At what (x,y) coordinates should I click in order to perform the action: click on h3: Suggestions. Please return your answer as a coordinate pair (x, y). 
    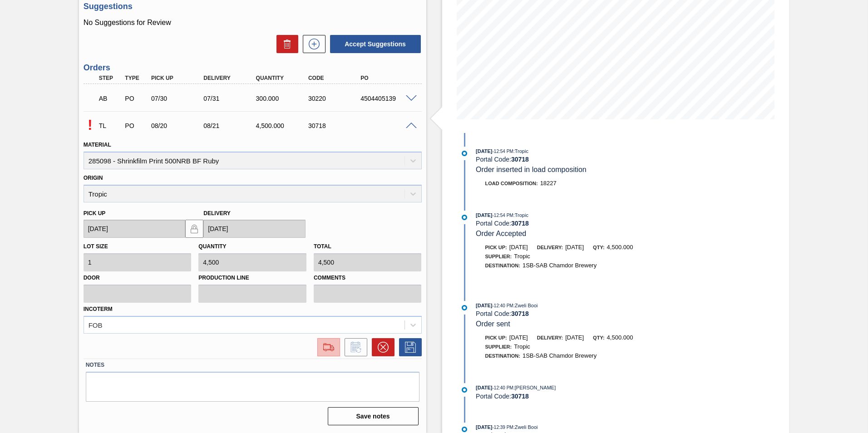
    Looking at the image, I should click on (252, 6).